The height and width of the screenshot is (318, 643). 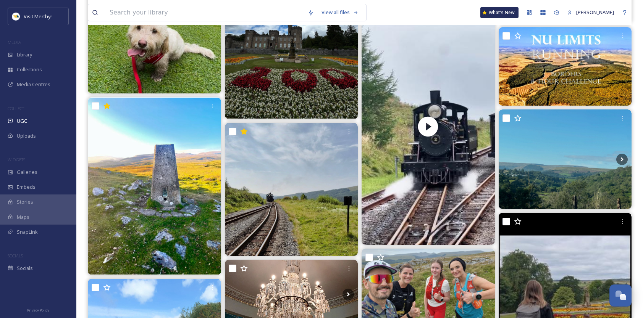 What do you see at coordinates (27, 232) in the screenshot?
I see `span: SnapLink` at bounding box center [27, 232].